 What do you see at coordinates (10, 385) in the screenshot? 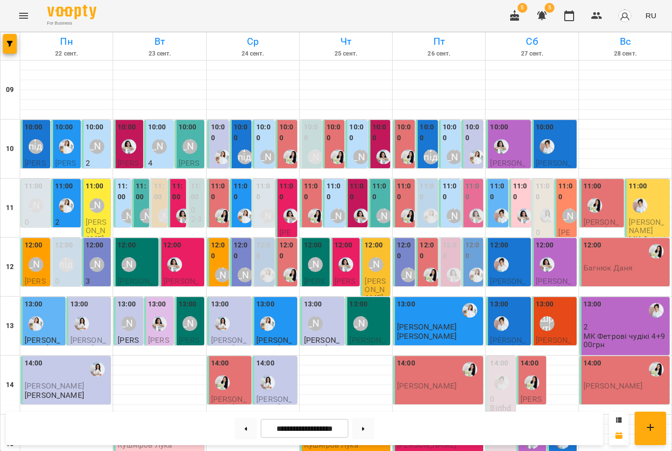
I see `h6: 14` at bounding box center [10, 385].